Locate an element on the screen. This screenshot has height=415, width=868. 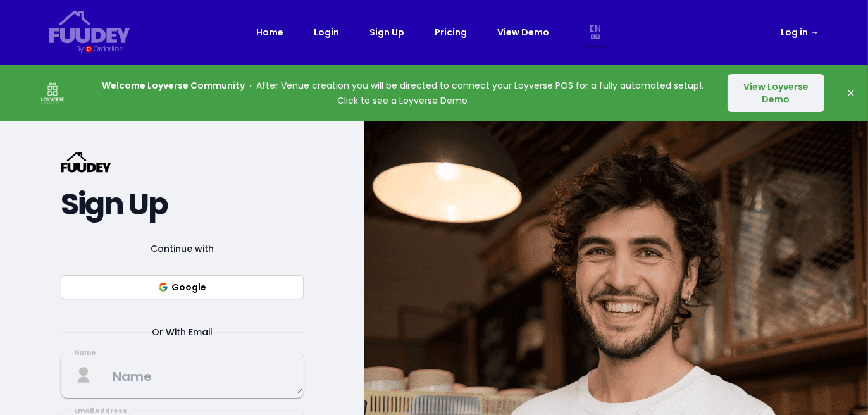
strong: Welcome Loyverse Community is located at coordinates (173, 85).